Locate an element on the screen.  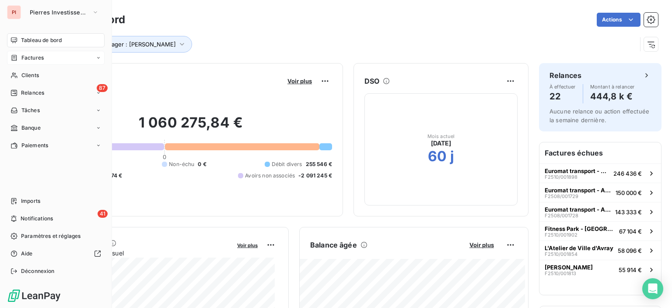
button: Actions is located at coordinates (619, 20).